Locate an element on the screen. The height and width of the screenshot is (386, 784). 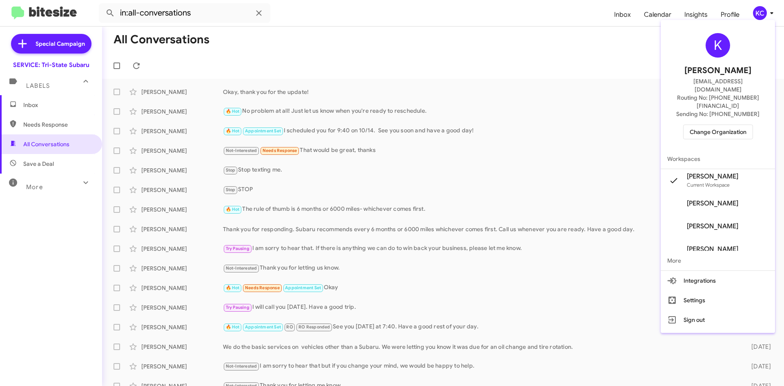
span: Workspaces is located at coordinates (718, 159).